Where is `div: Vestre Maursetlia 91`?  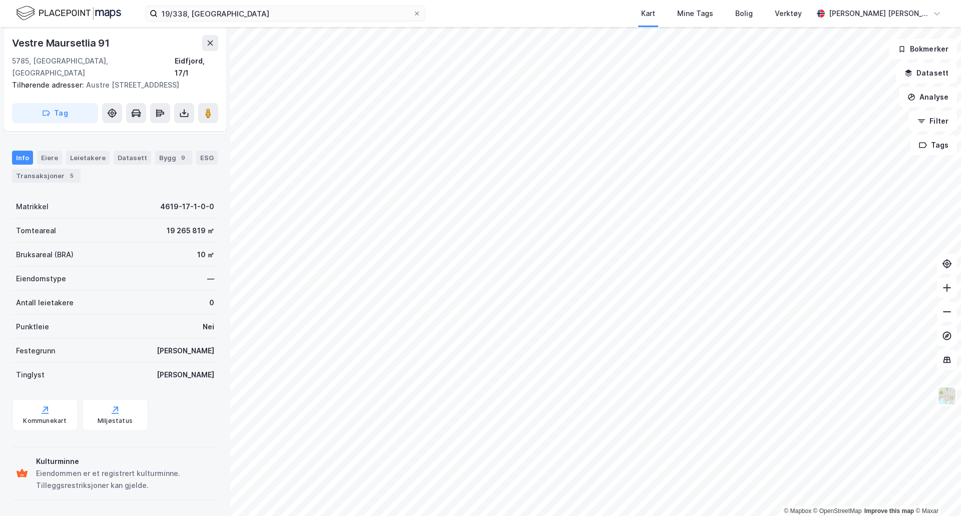
div: Vestre Maursetlia 91 is located at coordinates (62, 43).